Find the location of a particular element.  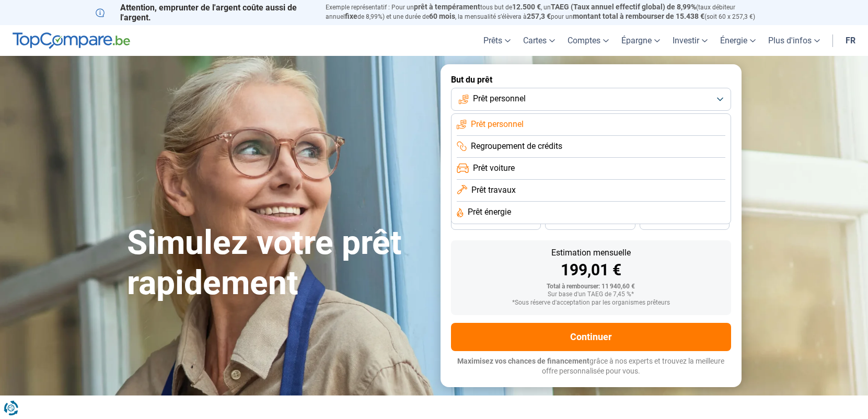

button: Continuer is located at coordinates (591, 337).